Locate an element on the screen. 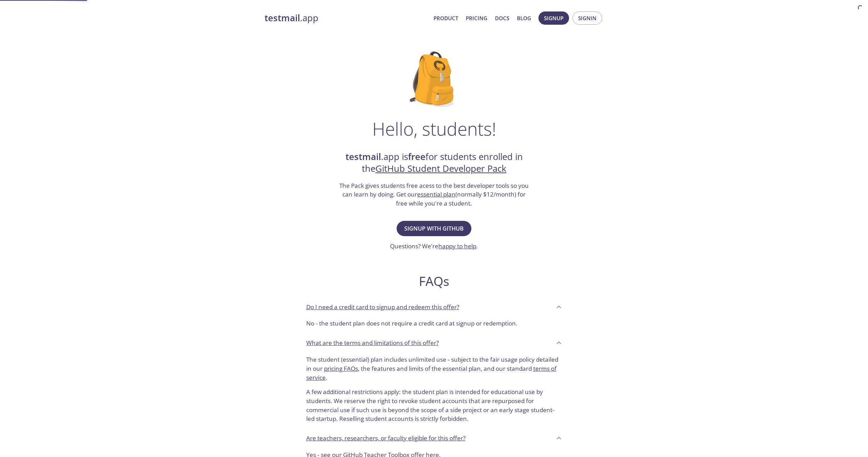  a: essential plan is located at coordinates (436, 194).